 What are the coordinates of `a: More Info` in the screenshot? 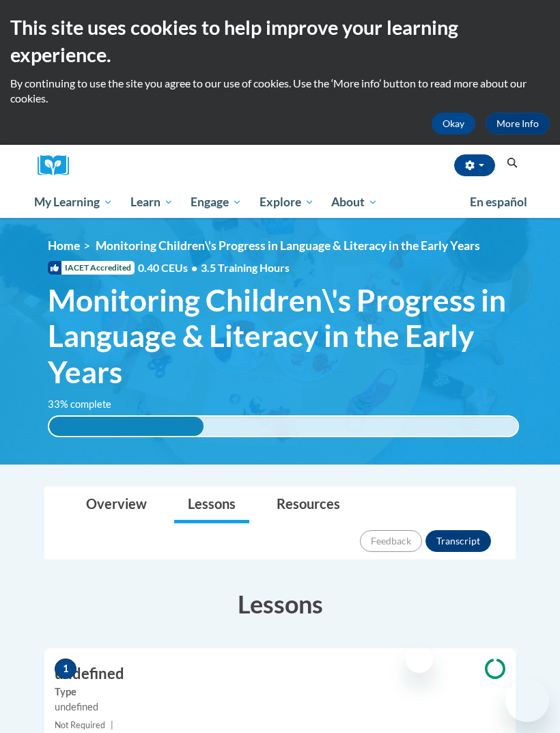 It's located at (517, 124).